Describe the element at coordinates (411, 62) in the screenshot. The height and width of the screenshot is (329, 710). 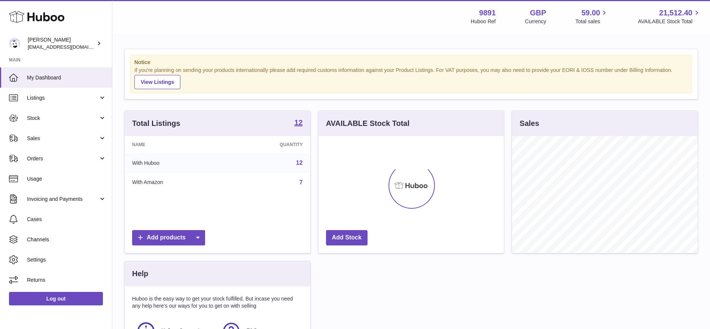
I see `strong: Notice` at that location.